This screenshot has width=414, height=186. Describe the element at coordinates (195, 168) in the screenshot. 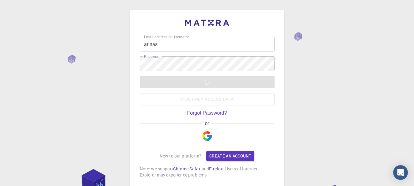

I see `a: Safari` at that location.